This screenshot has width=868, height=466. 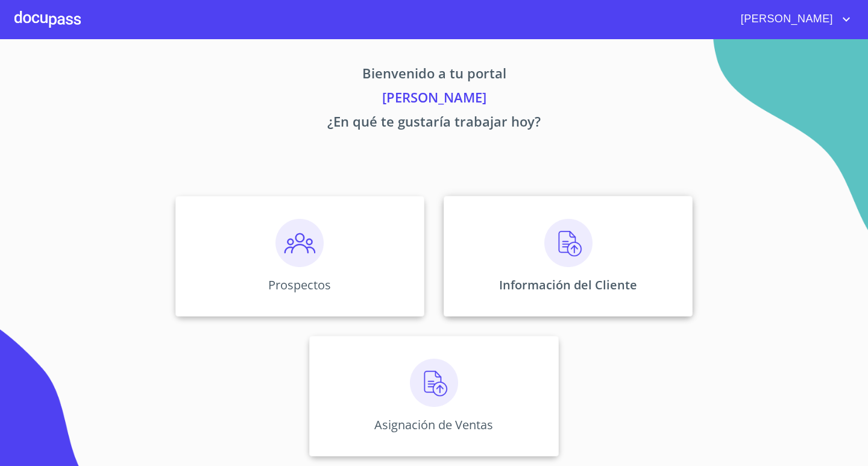 What do you see at coordinates (434, 124) in the screenshot?
I see `p: ¿En qué te gustaría trabajar hoy?` at bounding box center [434, 124].